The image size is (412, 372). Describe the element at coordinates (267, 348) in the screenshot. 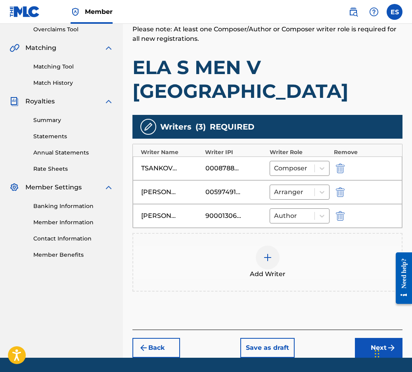

I see `button: Save as draft` at that location.